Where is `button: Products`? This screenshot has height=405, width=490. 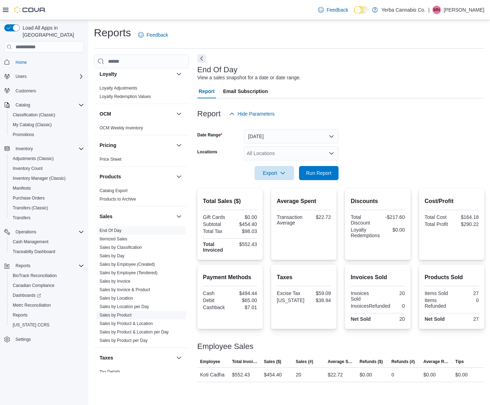
button: Products is located at coordinates (136, 177).